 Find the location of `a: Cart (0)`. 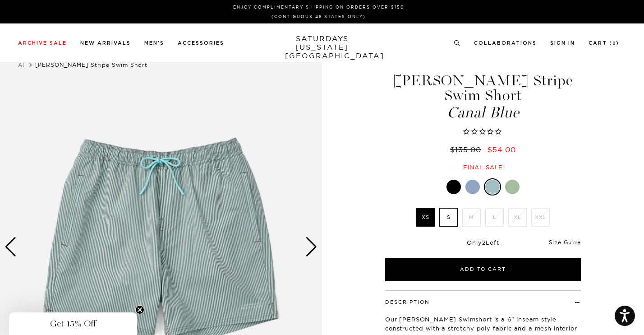

a: Cart (0) is located at coordinates (604, 43).